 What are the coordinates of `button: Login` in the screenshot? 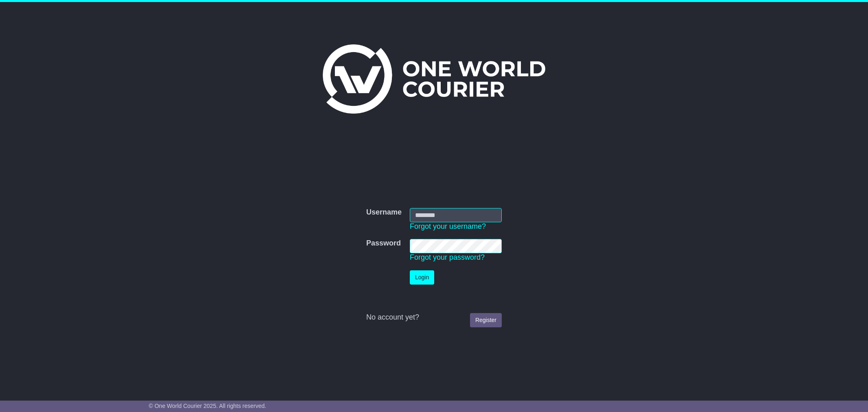 It's located at (422, 278).